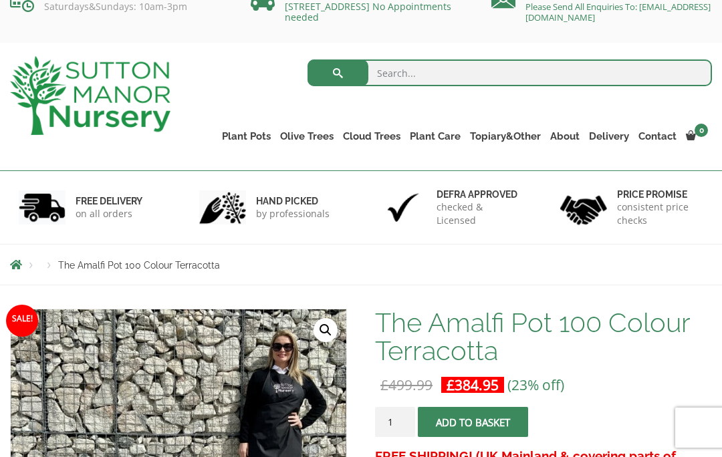 The image size is (722, 457). Describe the element at coordinates (660, 195) in the screenshot. I see `h6: Price promise` at that location.